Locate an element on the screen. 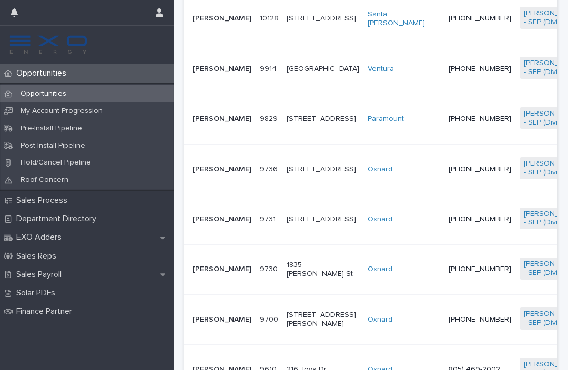  p: 9736 is located at coordinates (270, 168).